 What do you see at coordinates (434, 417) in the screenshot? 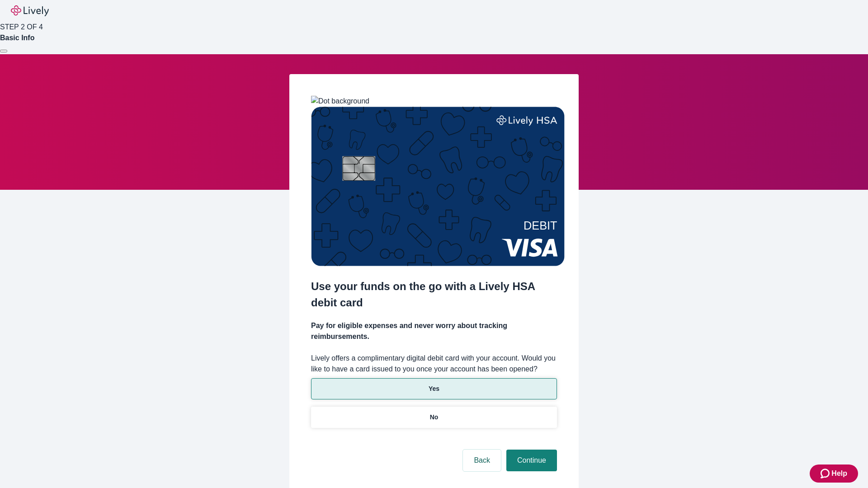
I see `button: No` at bounding box center [434, 417].